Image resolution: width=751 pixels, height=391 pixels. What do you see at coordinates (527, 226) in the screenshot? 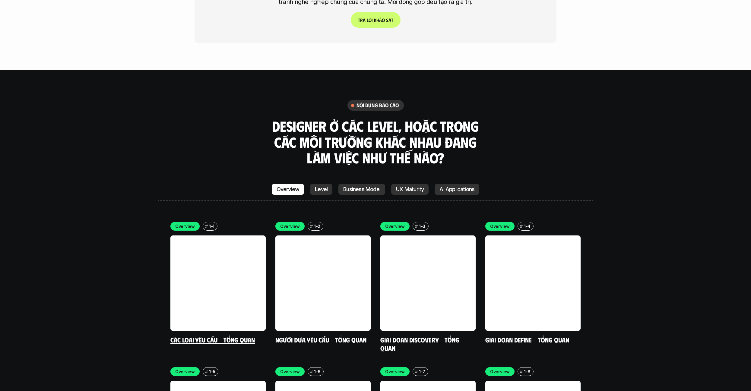
I see `p: 1-4` at bounding box center [527, 226].